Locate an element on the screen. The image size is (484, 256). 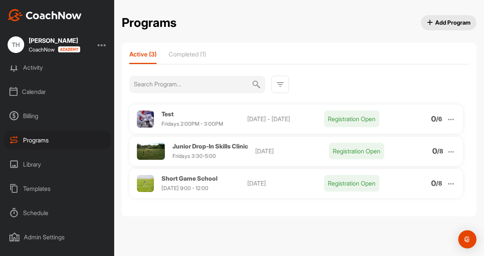
span: Short Game School is located at coordinates (189, 178).